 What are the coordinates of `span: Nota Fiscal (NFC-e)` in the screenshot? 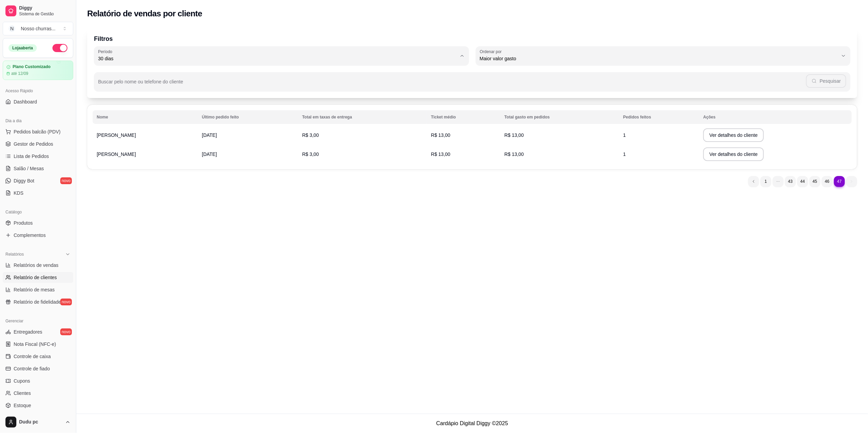 It's located at (35, 344).